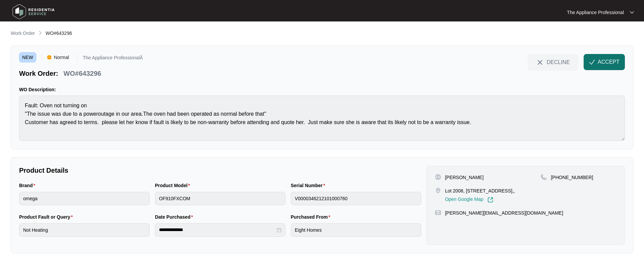 This screenshot has width=644, height=277. Describe the element at coordinates (23, 34) in the screenshot. I see `a: Work Order` at that location.